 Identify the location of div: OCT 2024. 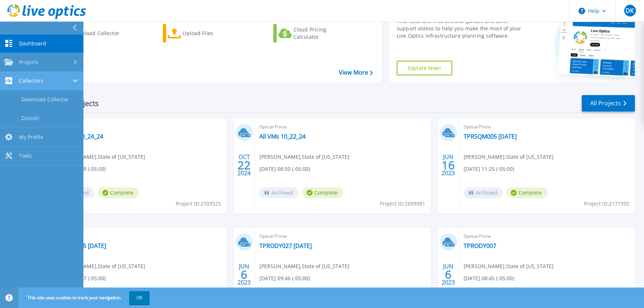
(244, 166).